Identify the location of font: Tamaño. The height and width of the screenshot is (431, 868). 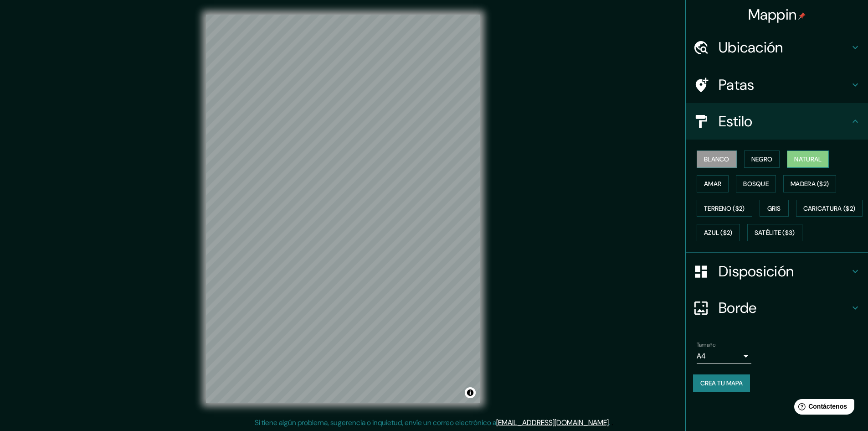
(706, 345).